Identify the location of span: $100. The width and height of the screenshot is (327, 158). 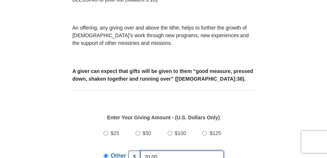
(180, 133).